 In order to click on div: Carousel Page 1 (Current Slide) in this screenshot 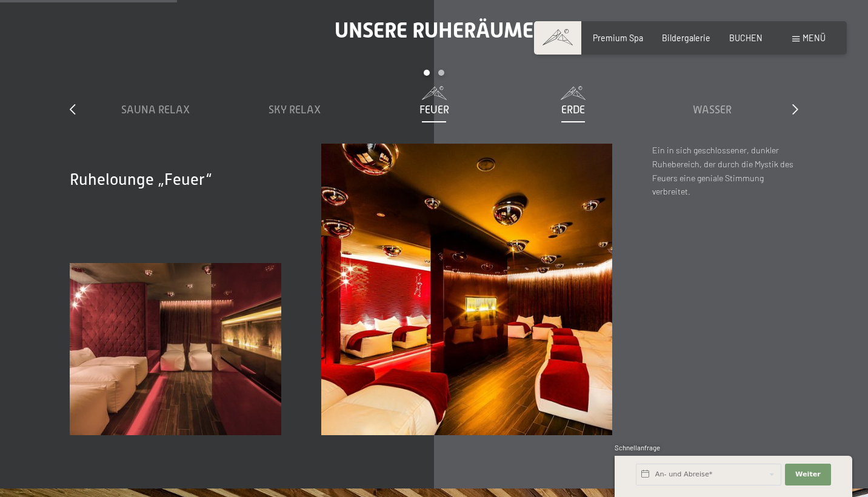, I will do `click(427, 73)`.